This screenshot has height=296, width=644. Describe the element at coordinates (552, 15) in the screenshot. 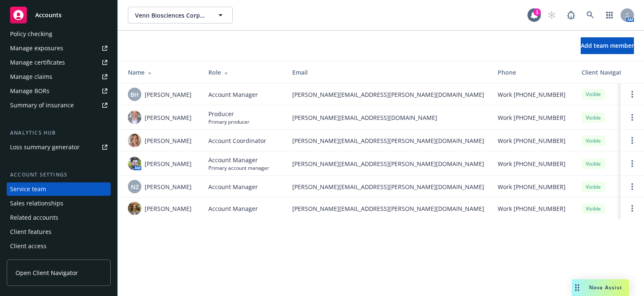

I see `a: Start snowing` at that location.